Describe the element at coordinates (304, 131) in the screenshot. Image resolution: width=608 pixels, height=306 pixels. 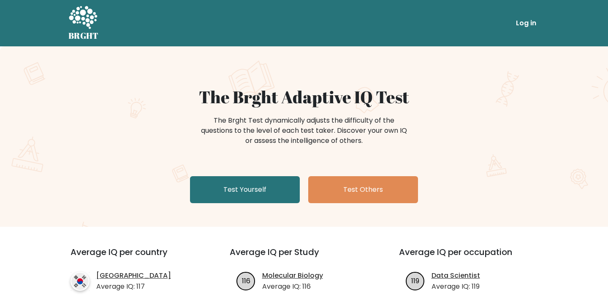
I see `div: The Brght Test dynamically adjusts the difficulty of the questions to the level of each test take...` at that location.